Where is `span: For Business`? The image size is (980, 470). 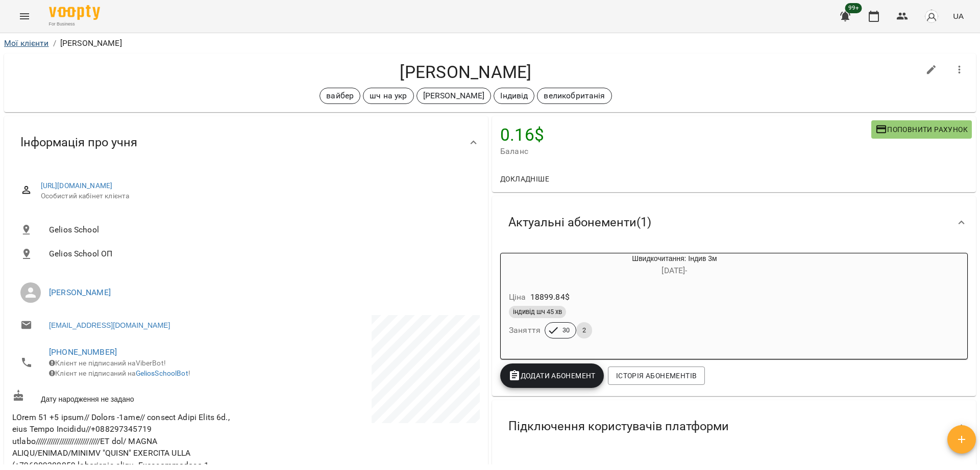 span: For Business is located at coordinates (75, 24).